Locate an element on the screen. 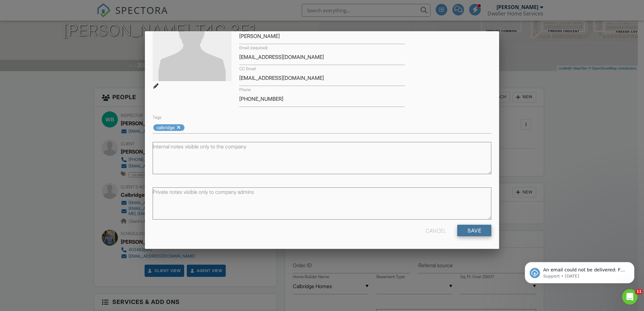 This screenshot has width=644, height=311. img: default-user-f0147aede5fd5fa78ca7ade42f37bd4542148d508eef1c3d3ea960f66861d68b.jpg is located at coordinates (192, 42).